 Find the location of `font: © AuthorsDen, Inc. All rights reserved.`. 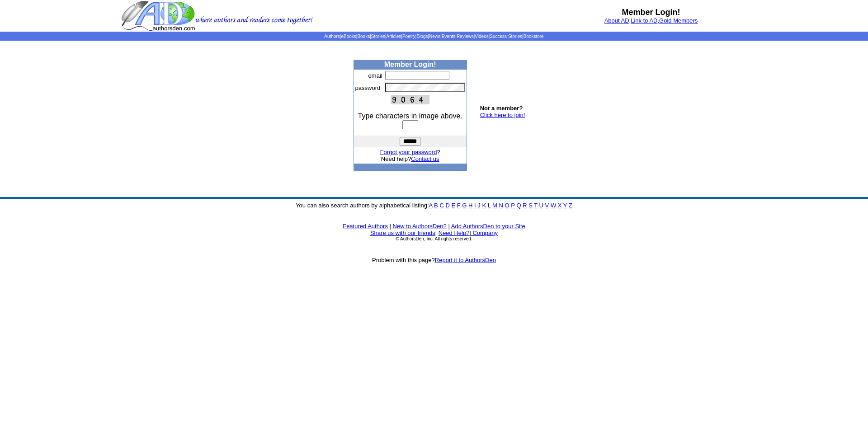

font: © AuthorsDen, Inc. All rights reserved. is located at coordinates (433, 239).